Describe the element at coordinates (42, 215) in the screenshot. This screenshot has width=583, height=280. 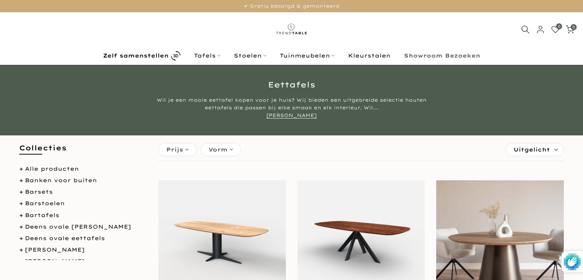
I see `a: Bartafels` at that location.